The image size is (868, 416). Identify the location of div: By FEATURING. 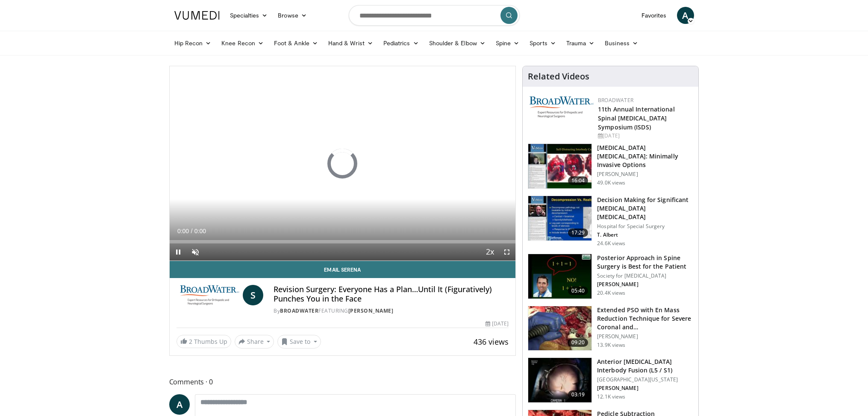
(391, 311).